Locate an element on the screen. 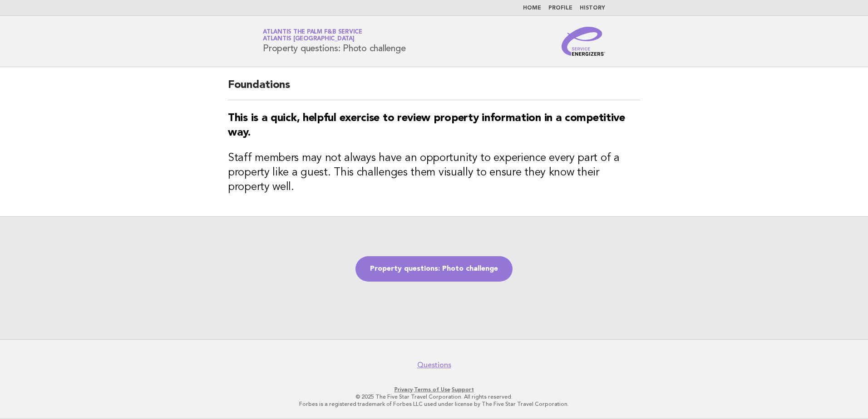 The image size is (868, 419). p: © 2025 The Five Star Travel Corporation. All rights reserved. is located at coordinates (434, 397).